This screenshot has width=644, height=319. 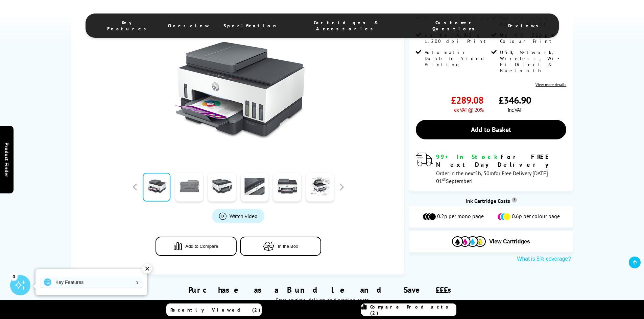 What do you see at coordinates (243, 216) in the screenshot?
I see `span: Watch video` at bounding box center [243, 216].